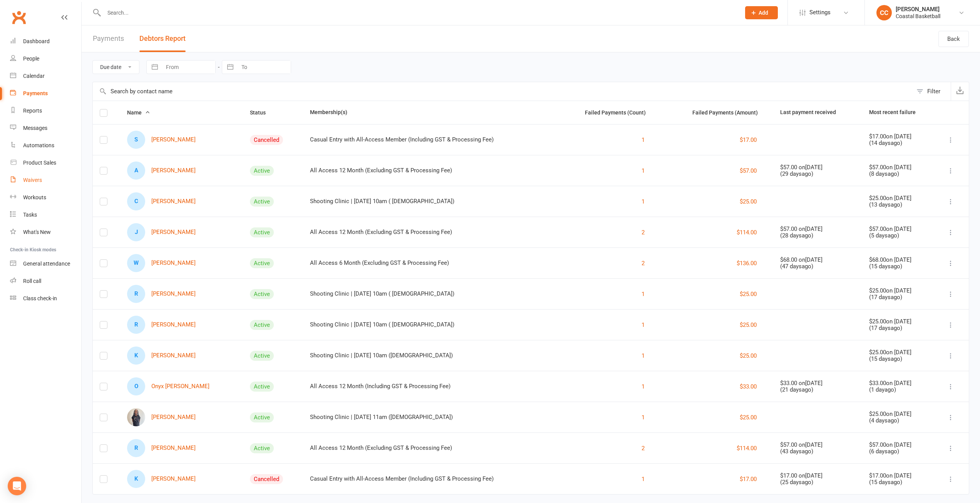 Image resolution: width=980 pixels, height=503 pixels. I want to click on button: Debtors Report, so click(163, 38).